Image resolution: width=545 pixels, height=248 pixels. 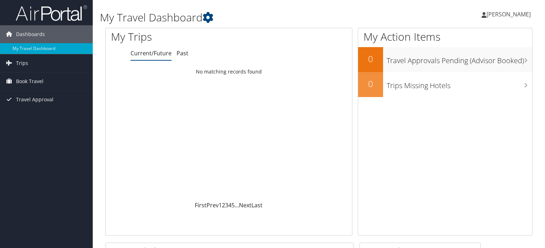 I want to click on a: 4, so click(x=230, y=205).